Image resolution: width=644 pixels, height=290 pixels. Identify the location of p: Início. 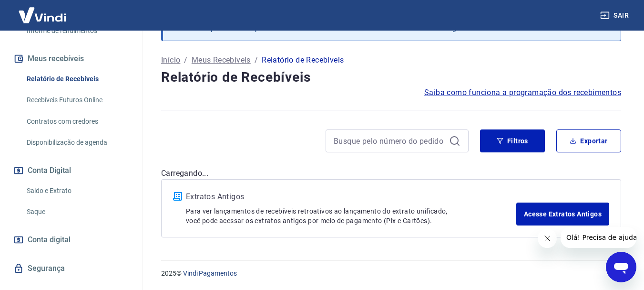
(170, 60).